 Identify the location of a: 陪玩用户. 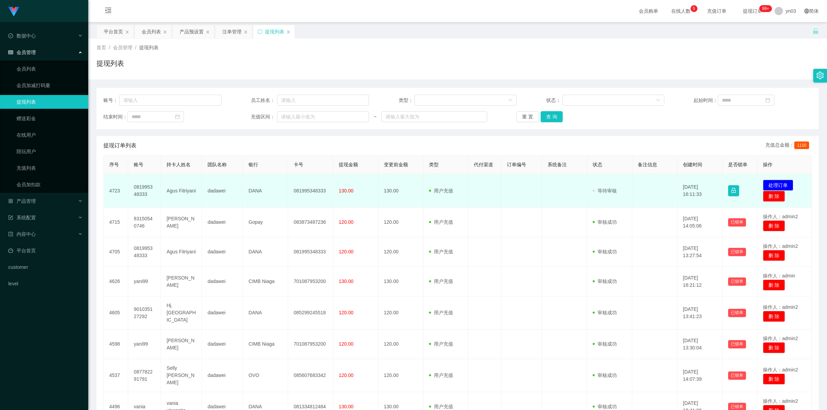
(50, 152).